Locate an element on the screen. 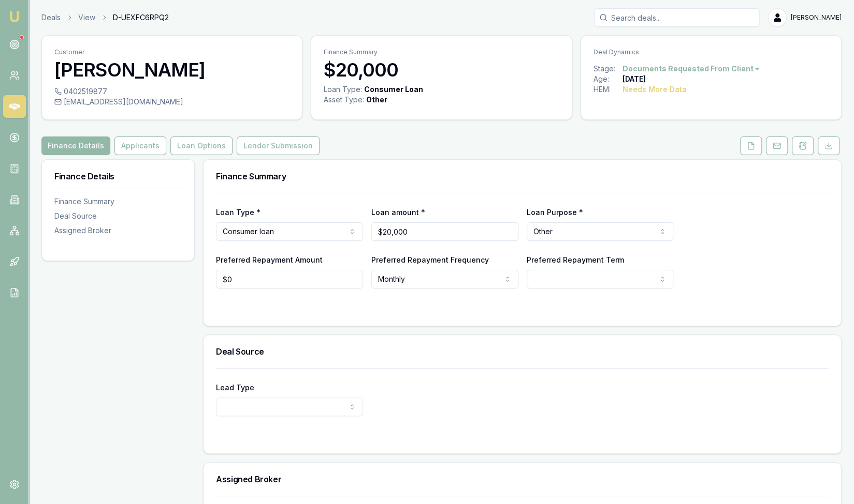 Image resolution: width=854 pixels, height=504 pixels. p: Customer is located at coordinates (172, 53).